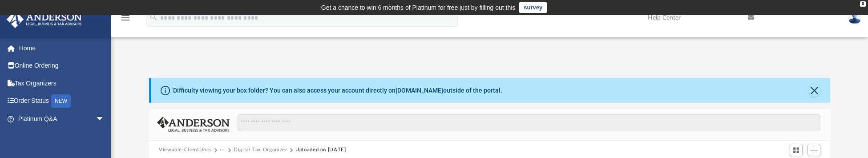 This screenshot has height=158, width=868. I want to click on div: Difficulty viewing your box folder? You can also access your account directly on outside of the p..., so click(338, 90).